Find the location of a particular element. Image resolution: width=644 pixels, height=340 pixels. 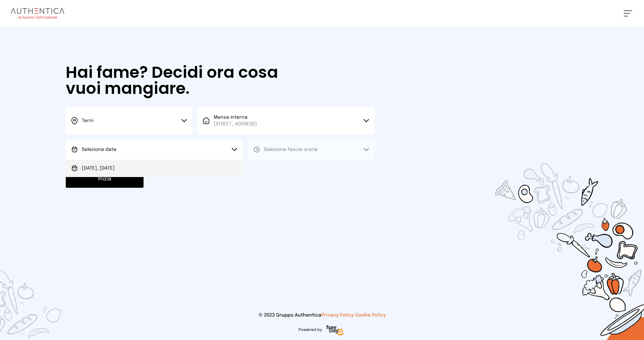

p: © 2023 Gruppo Authentica is located at coordinates (322, 315).